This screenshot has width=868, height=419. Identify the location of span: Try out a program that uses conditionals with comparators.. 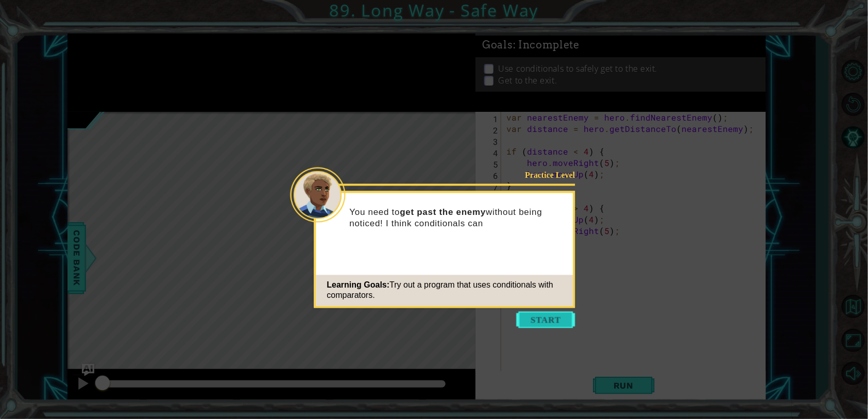
(441, 290).